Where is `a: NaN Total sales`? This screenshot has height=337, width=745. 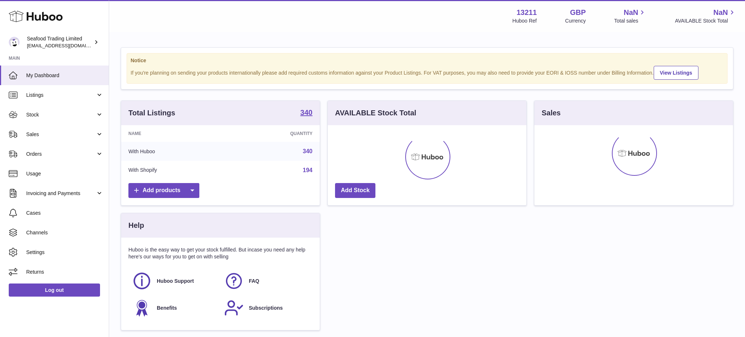
a: NaN Total sales is located at coordinates (630, 16).